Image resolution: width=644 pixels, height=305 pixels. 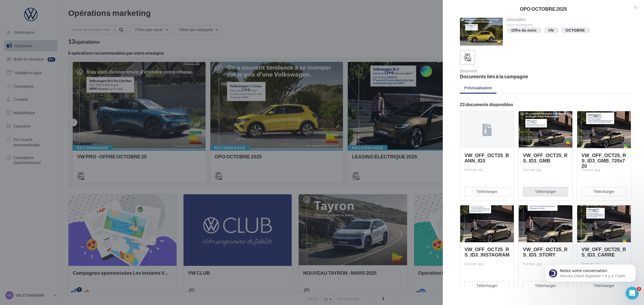 I want to click on span: VW_OFF_OCT25_RS_ID3_GMB_720x720, so click(x=603, y=160).